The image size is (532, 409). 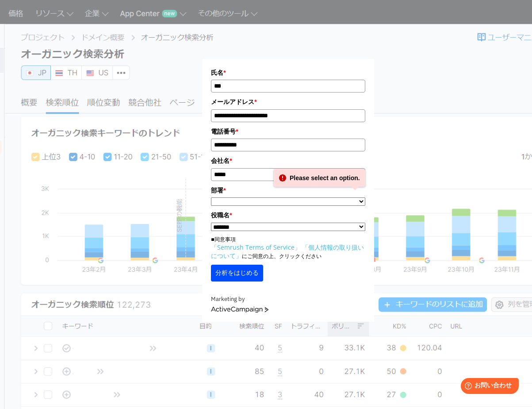 I want to click on a: 「個人情報の取り扱いについて」, so click(x=287, y=251).